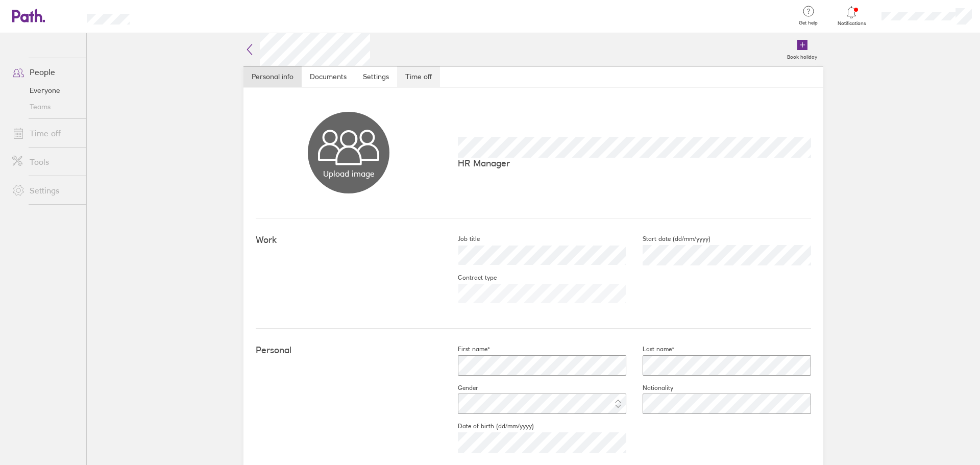  Describe the element at coordinates (466, 349) in the screenshot. I see `label: First name*` at that location.